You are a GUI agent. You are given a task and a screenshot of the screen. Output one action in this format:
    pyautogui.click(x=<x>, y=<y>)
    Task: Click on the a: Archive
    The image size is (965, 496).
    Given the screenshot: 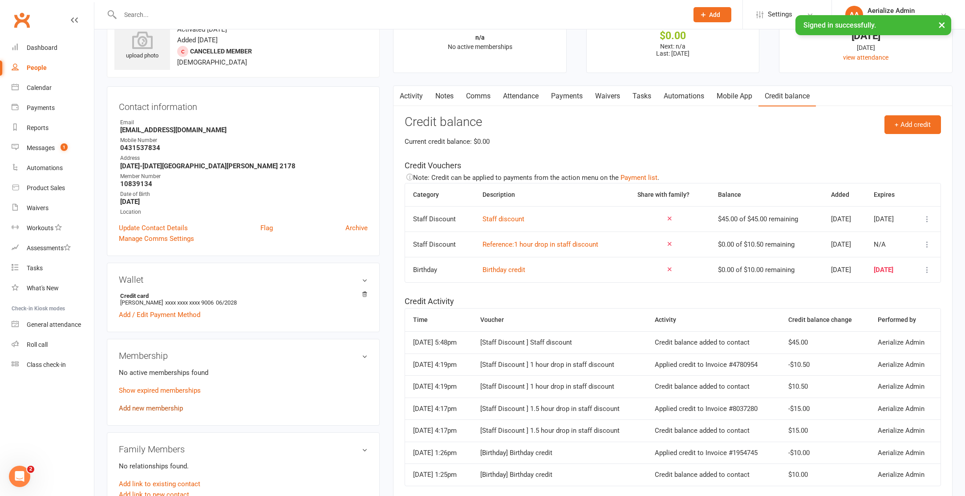 What is the action you would take?
    pyautogui.click(x=356, y=228)
    